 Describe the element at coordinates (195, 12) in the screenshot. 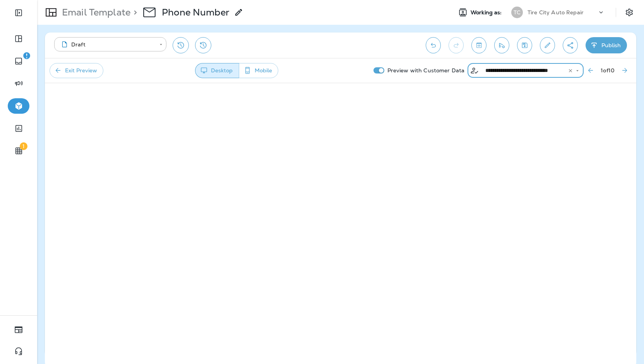

I see `p: Phone Number` at that location.